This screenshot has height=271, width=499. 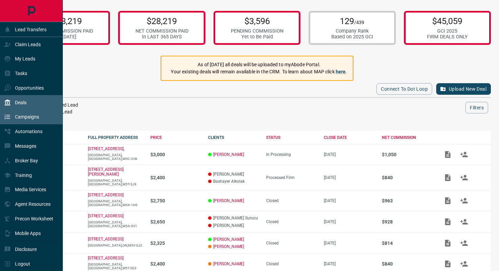 What do you see at coordinates (407, 154) in the screenshot?
I see `p: $1,050` at bounding box center [407, 154].